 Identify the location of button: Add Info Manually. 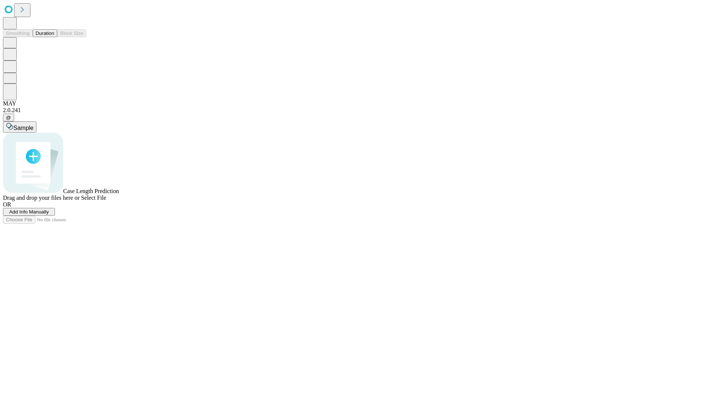
(29, 212).